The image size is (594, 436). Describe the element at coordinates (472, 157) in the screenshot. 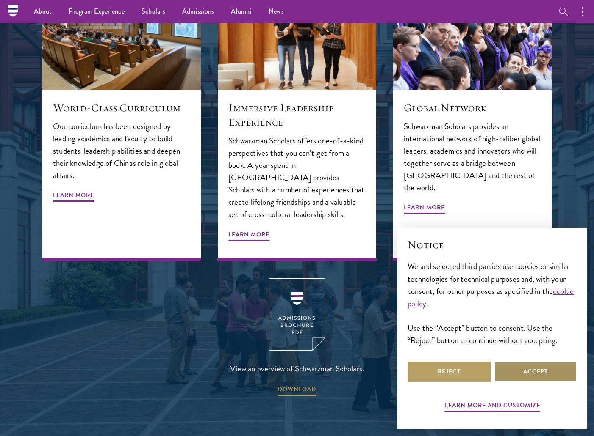

I see `p: Schwarzman Scholars provides an international network of high-caliber global leaders, academics a...` at that location.